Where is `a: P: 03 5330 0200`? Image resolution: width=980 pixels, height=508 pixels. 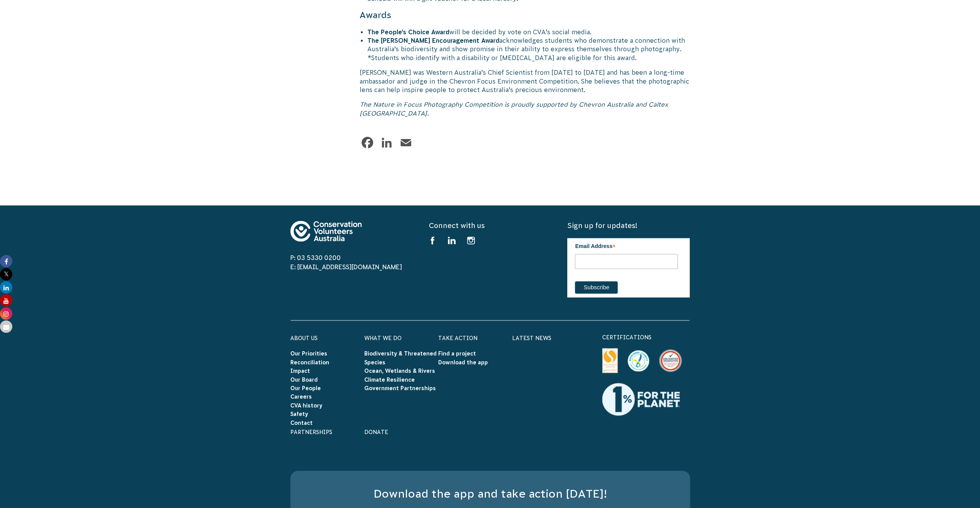
a: P: 03 5330 0200 is located at coordinates (315, 258).